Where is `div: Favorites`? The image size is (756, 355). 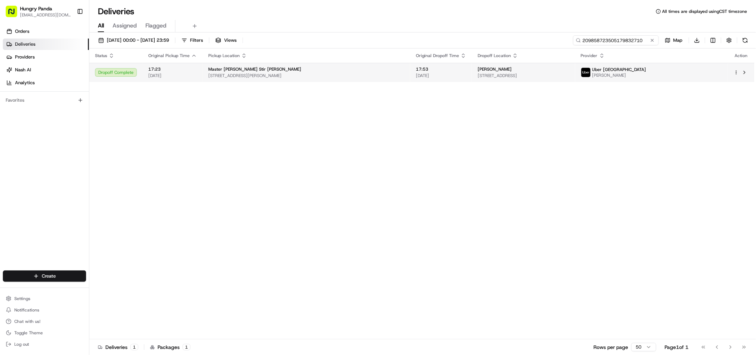
div: Favorites is located at coordinates (44, 100).